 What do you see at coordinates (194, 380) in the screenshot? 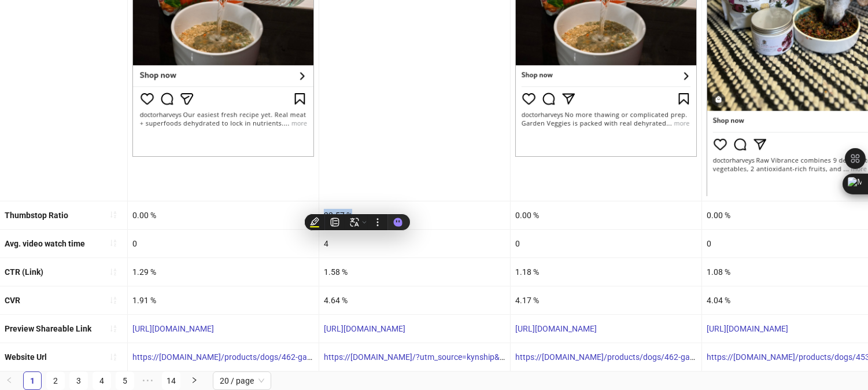
I see `span: right` at bounding box center [194, 380].